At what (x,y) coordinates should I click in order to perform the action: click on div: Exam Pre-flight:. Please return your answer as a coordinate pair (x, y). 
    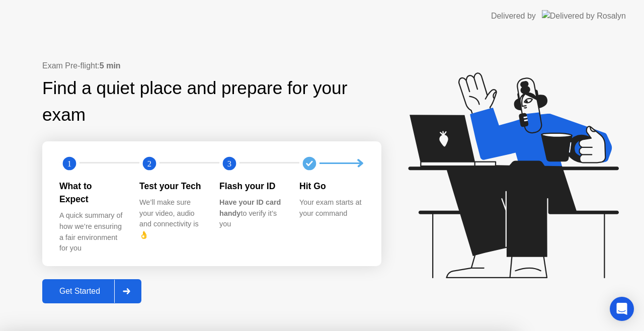
    Looking at the image, I should click on (212, 66).